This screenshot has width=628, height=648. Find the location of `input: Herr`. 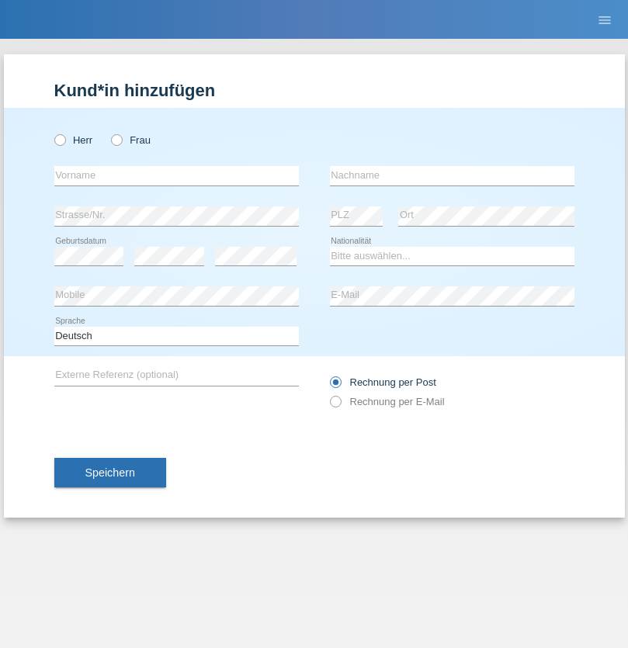

input: Herr is located at coordinates (59, 139).